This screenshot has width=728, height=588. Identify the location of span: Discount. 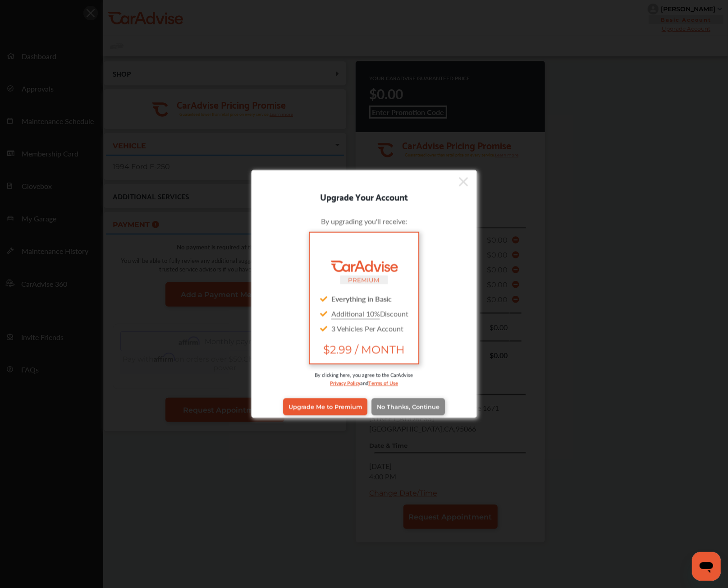
(370, 314).